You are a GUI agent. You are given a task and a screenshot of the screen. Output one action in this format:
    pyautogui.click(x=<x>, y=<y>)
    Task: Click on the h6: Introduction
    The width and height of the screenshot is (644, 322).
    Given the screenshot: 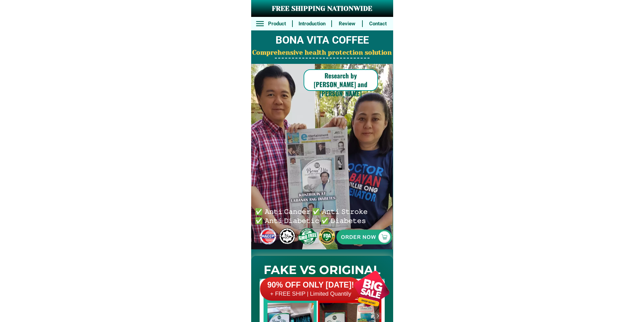 What is the action you would take?
    pyautogui.click(x=311, y=24)
    